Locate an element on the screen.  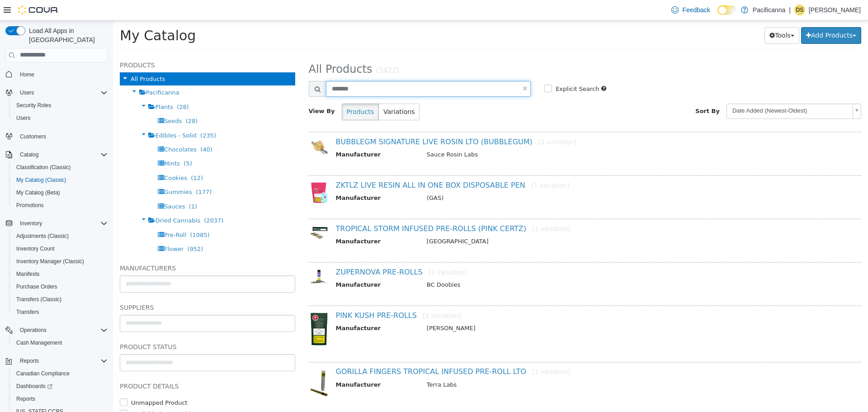
span: Dark Mode is located at coordinates (718, 15).